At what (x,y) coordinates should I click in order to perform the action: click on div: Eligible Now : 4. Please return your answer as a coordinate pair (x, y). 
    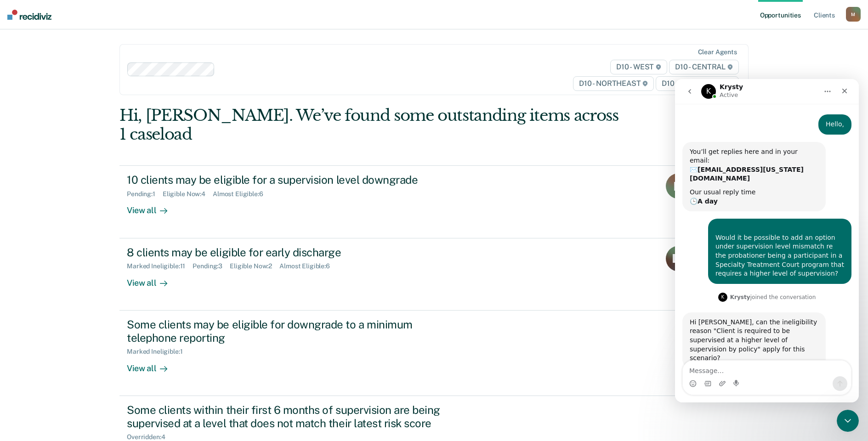
    Looking at the image, I should click on (187, 194).